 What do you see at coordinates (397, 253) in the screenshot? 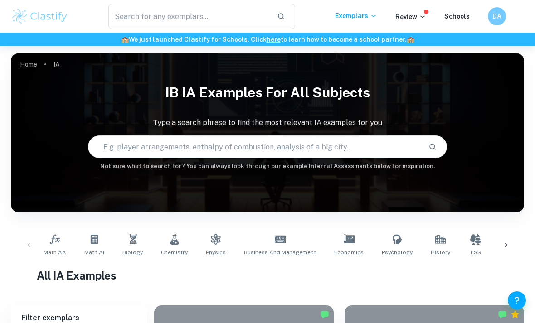
I see `span: Psychology` at bounding box center [397, 253].